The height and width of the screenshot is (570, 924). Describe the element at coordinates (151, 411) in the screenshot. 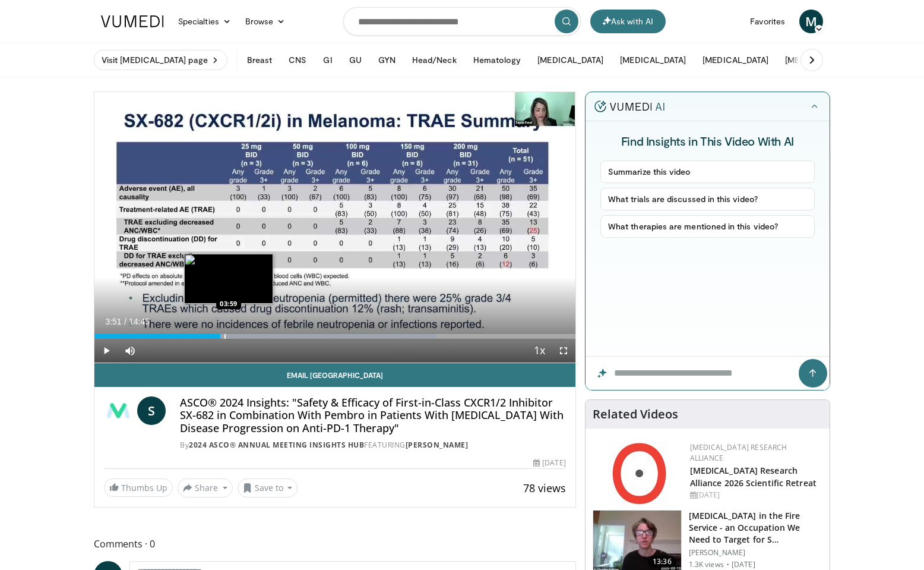

I see `a: S` at that location.